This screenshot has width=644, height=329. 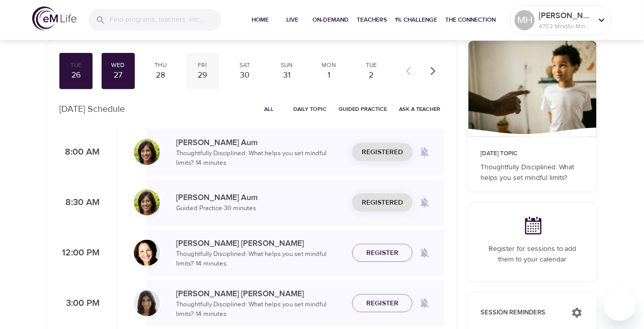 What do you see at coordinates (80, 303) in the screenshot?
I see `p: 3:00 PM` at bounding box center [80, 303].